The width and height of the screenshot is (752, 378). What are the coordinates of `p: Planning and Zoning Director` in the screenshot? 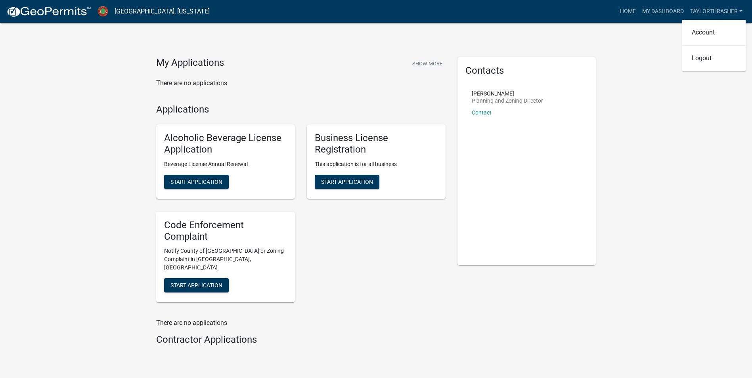 It's located at (507, 101).